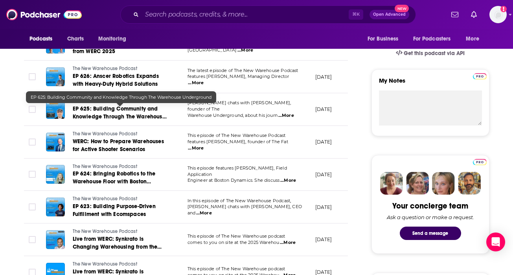 This screenshot has width=513, height=275. I want to click on span: This episode of The New Warehouse Podcast, so click(237, 135).